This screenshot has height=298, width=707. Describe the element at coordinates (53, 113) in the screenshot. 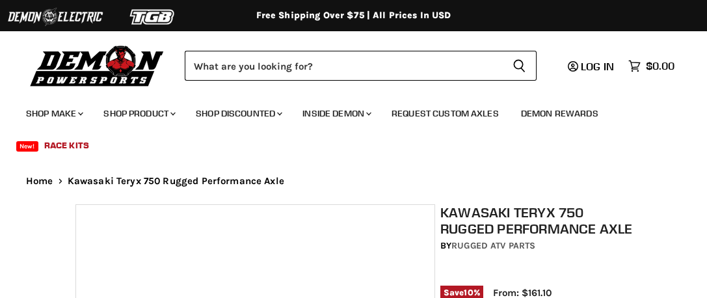

I see `a: Shop Make` at that location.